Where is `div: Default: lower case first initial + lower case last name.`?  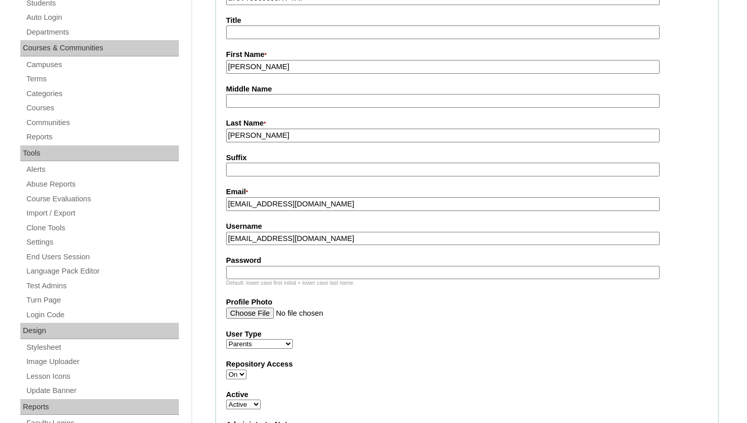 div: Default: lower case first initial + lower case last name. is located at coordinates (467, 282).